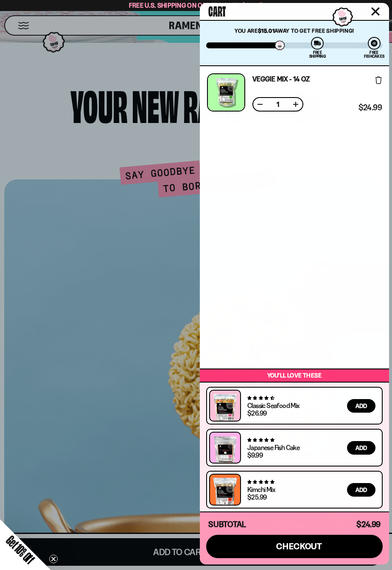 This screenshot has height=570, width=392. Describe the element at coordinates (294, 546) in the screenshot. I see `button: checkout` at that location.